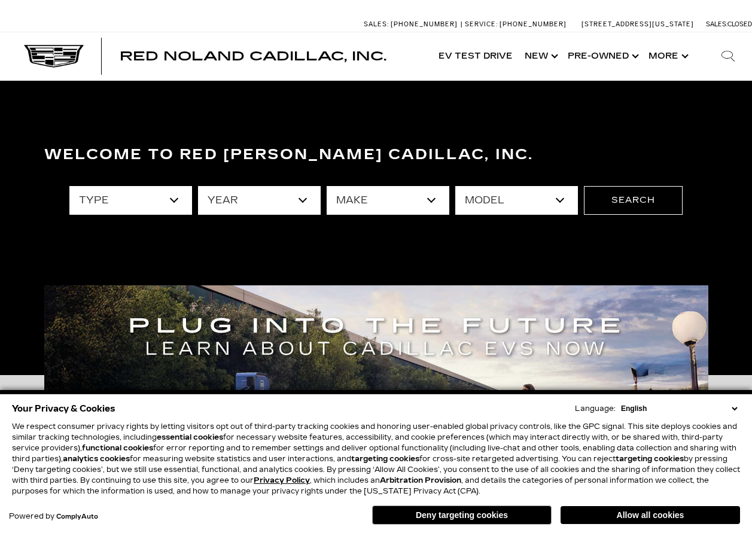  I want to click on button: Deny targeting cookies, so click(462, 515).